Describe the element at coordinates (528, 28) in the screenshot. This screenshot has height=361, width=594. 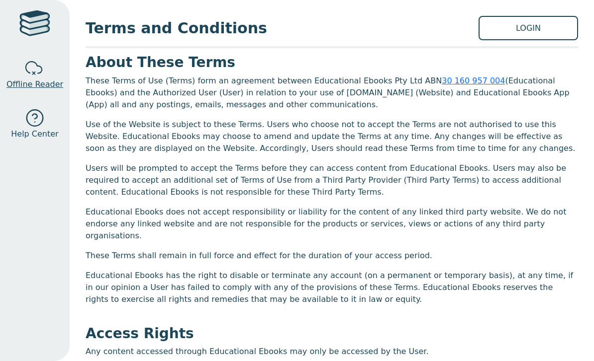
I see `a: LOGIN` at that location.